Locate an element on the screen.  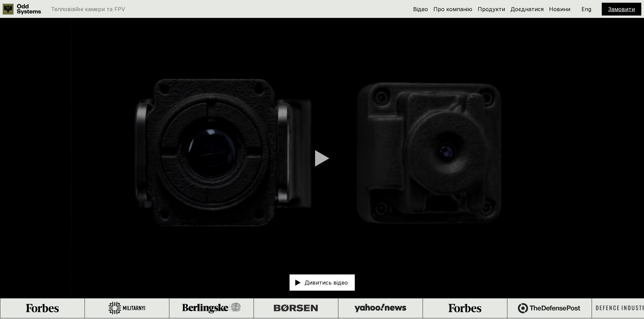
p: Дивитись відео is located at coordinates (326, 282).